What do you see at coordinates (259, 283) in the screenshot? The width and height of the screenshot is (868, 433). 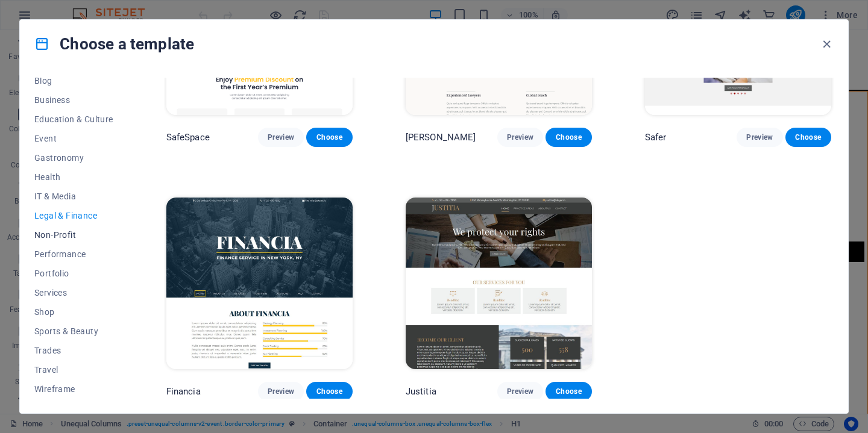 I see `img: Financia` at bounding box center [259, 283].